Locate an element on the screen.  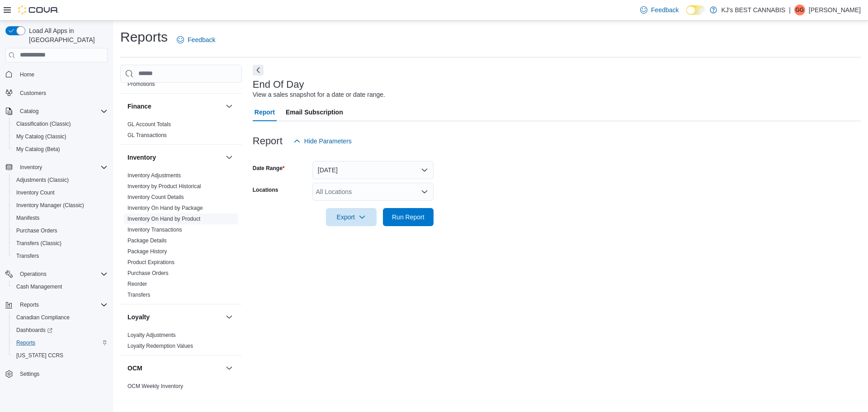
a: My Catalog (Beta) is located at coordinates (38, 149).